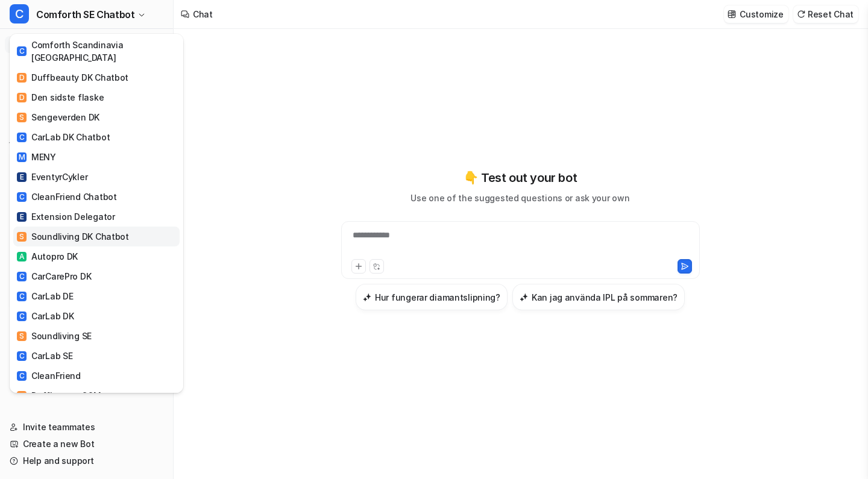  What do you see at coordinates (67, 196) in the screenshot?
I see `div: CleanFriend Chatbot` at bounding box center [67, 196].